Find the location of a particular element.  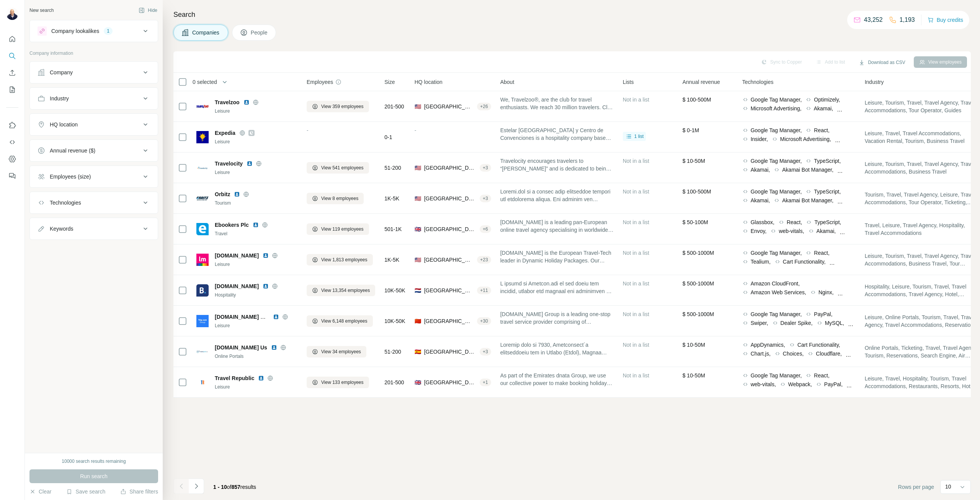

span: Tourism, Travel, Travel Agency, Leisure, Travel Accommodations, Tour Operator, Ticketing, Reserva... is located at coordinates (921, 199).